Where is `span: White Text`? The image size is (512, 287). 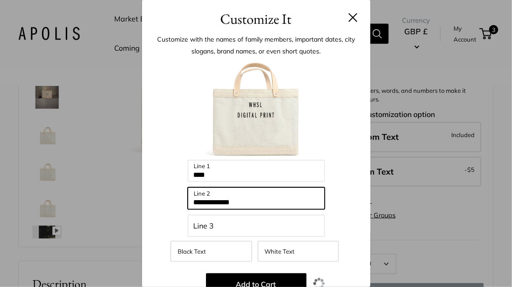 span: White Text is located at coordinates (280, 251).